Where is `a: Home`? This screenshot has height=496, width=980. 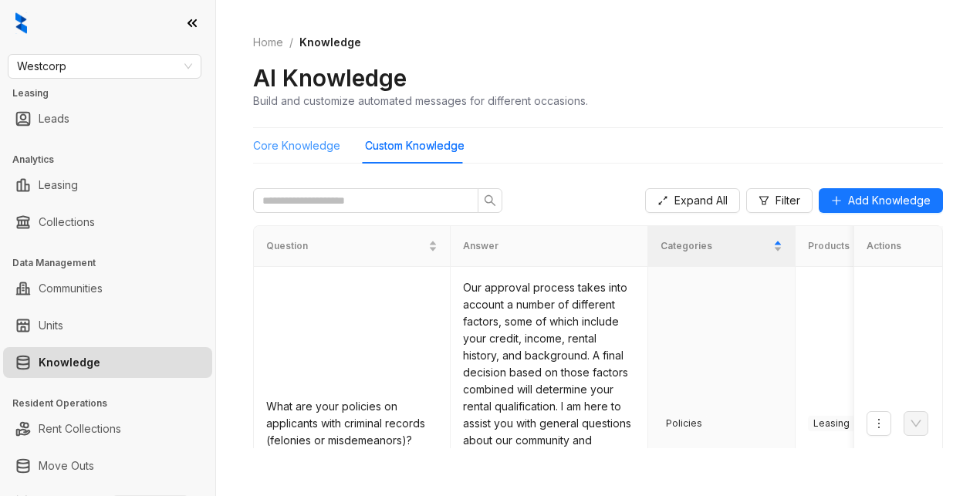
a: Home is located at coordinates (268, 43).